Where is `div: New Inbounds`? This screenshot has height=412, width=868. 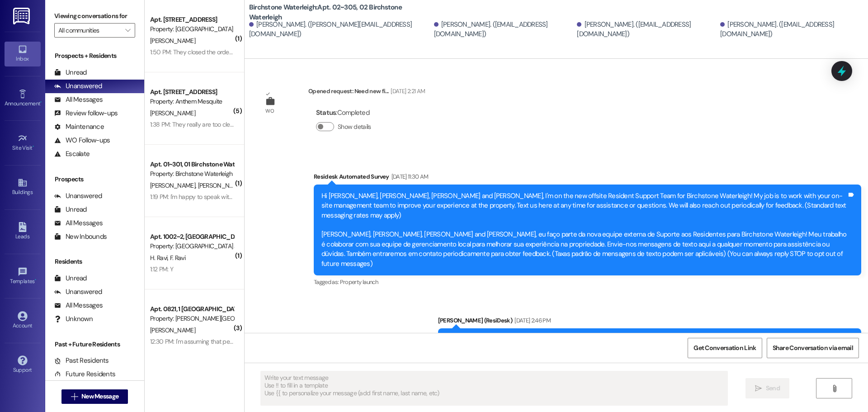
div: New Inbounds is located at coordinates (80, 237).